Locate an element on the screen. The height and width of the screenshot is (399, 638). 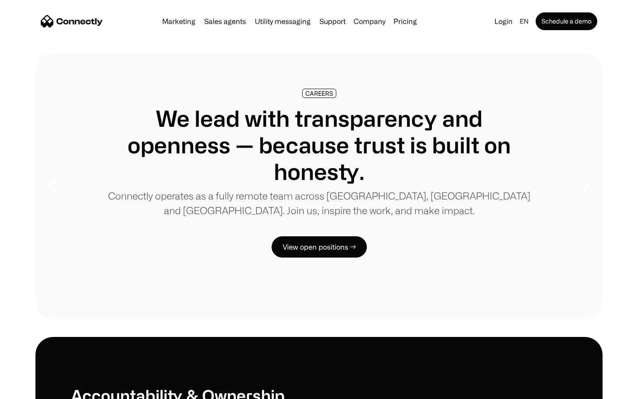
div: en is located at coordinates (524, 21).